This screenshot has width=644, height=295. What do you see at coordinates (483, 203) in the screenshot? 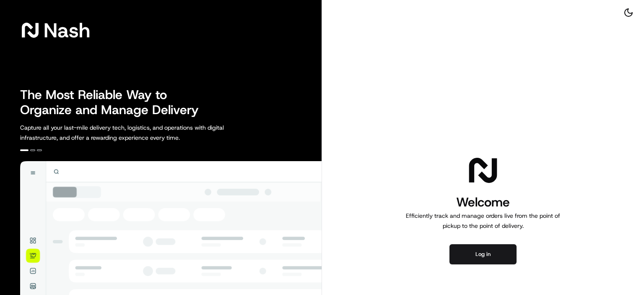
I see `h1: Welcome` at bounding box center [483, 203].